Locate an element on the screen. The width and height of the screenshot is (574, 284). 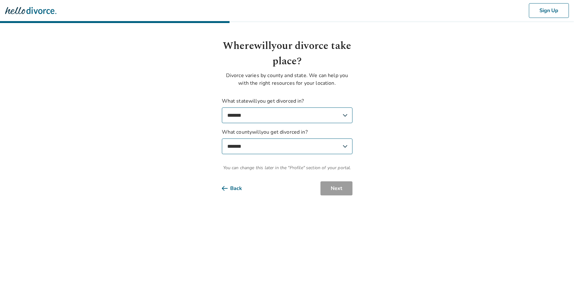
img: Hello Divorce Logo is located at coordinates (31, 11).